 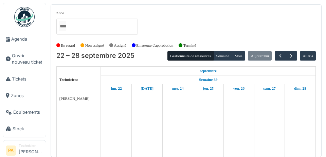 I want to click on a: Stock, so click(x=24, y=129).